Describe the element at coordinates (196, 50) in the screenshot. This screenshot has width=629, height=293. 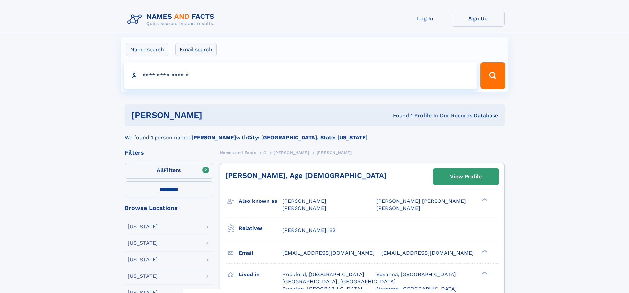
I see `label: Email search` at that location.